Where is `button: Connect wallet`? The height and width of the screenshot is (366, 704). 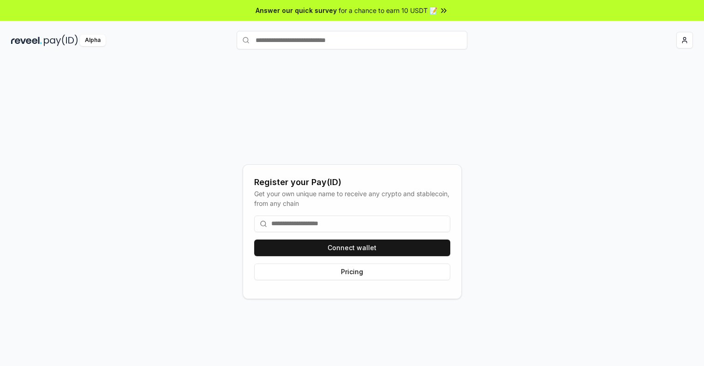
button: Connect wallet is located at coordinates (352, 248).